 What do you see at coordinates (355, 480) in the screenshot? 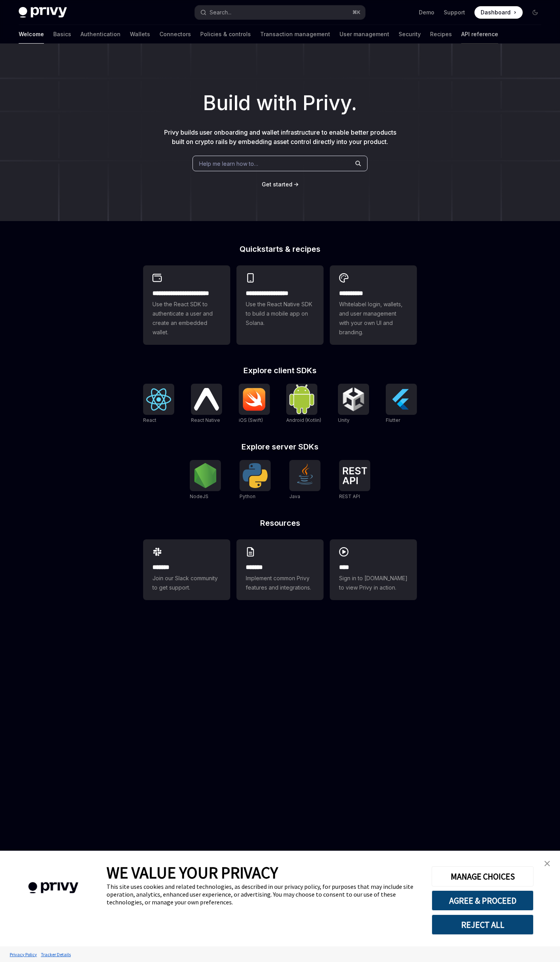
I see `a: REST APIREST API` at bounding box center [355, 480].